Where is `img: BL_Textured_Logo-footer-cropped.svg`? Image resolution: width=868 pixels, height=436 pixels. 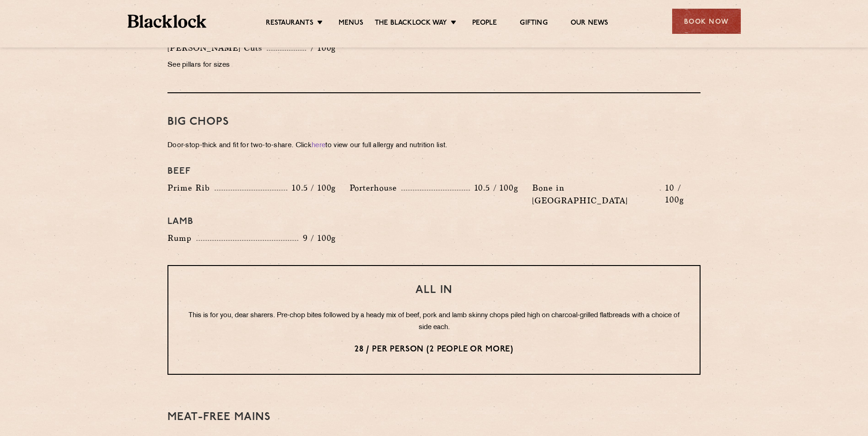
img: BL_Textured_Logo-footer-cropped.svg is located at coordinates (167, 21).